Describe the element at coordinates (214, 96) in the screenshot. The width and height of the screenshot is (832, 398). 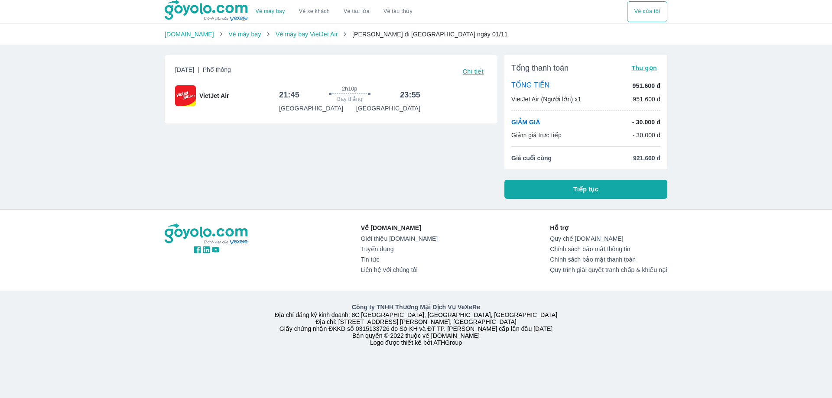
I see `span: VietJet Air` at that location.